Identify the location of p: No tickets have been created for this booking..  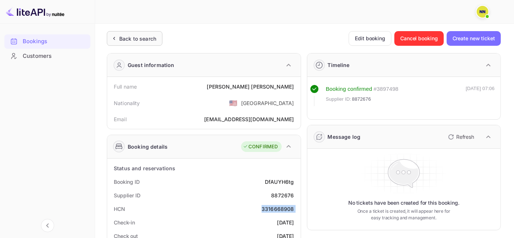
(404, 203).